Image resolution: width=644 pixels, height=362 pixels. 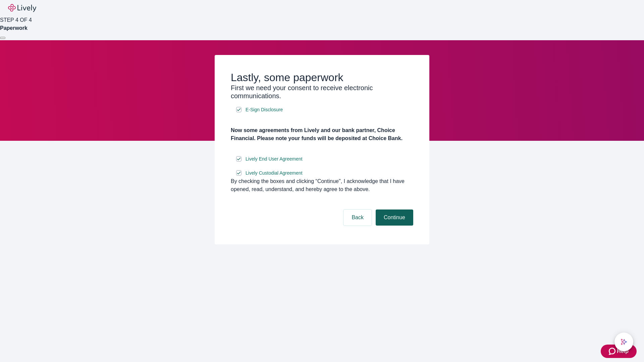 I want to click on span: Lively Custodial Agreement, so click(x=274, y=173).